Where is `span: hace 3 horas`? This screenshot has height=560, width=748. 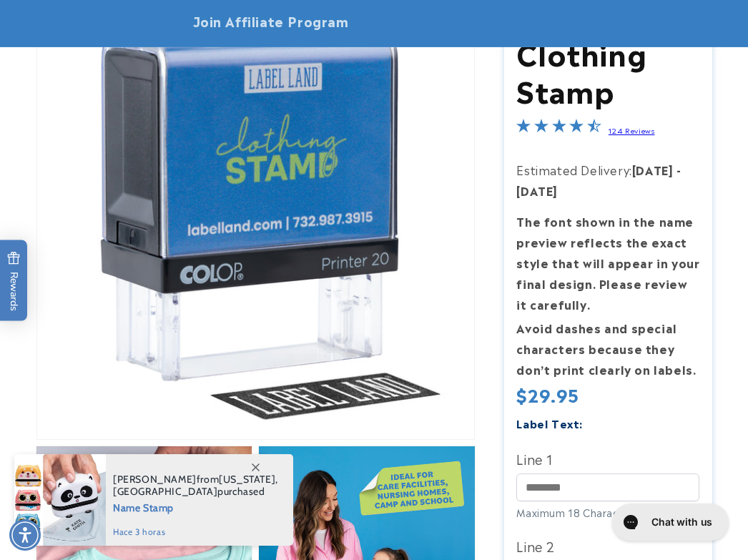 span: hace 3 horas is located at coordinates (196, 532).